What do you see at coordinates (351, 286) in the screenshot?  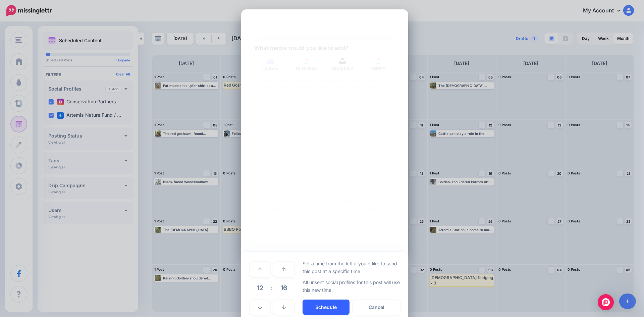 I see `p: All unsent social profiles for this post will use this new time.` at bounding box center [351, 286].